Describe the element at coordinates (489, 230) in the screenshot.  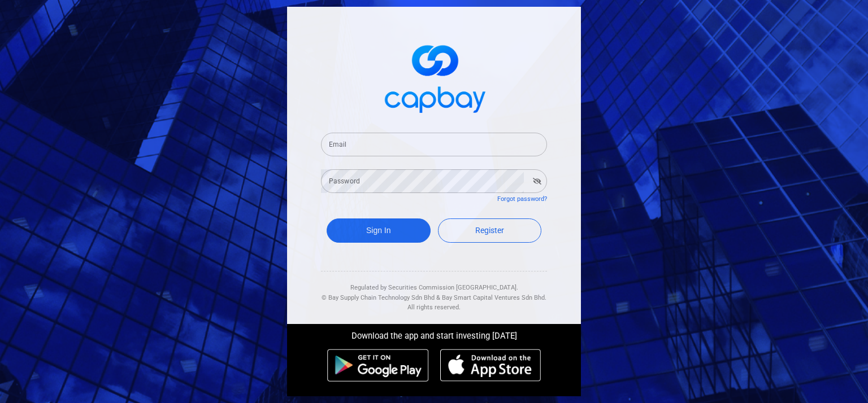
I see `span: Register` at that location.